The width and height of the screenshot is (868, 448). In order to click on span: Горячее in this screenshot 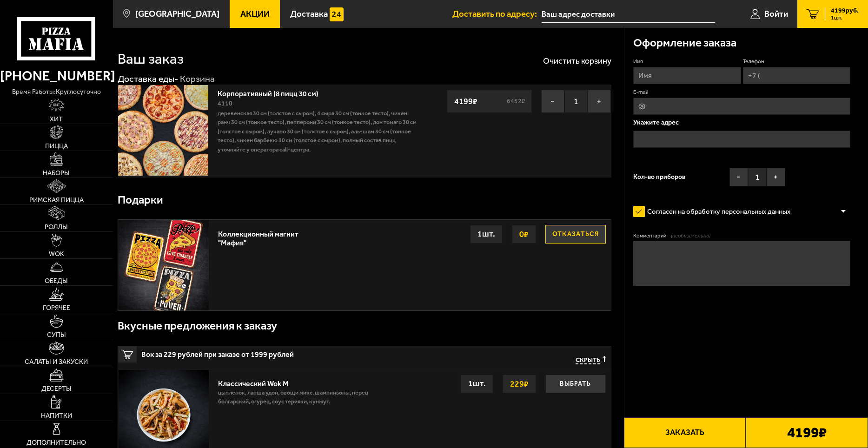, I will do `click(56, 308)`.